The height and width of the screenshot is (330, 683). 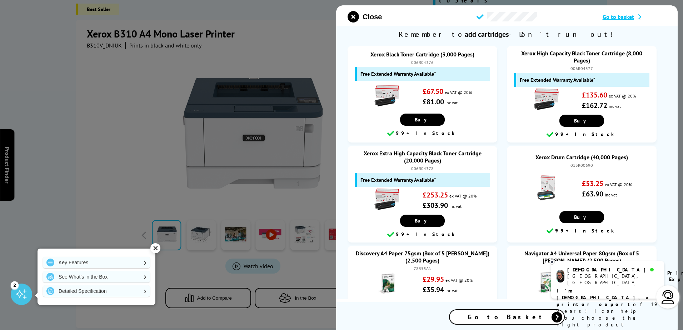 What do you see at coordinates (96, 291) in the screenshot?
I see `a: Detailed Specification` at bounding box center [96, 291].